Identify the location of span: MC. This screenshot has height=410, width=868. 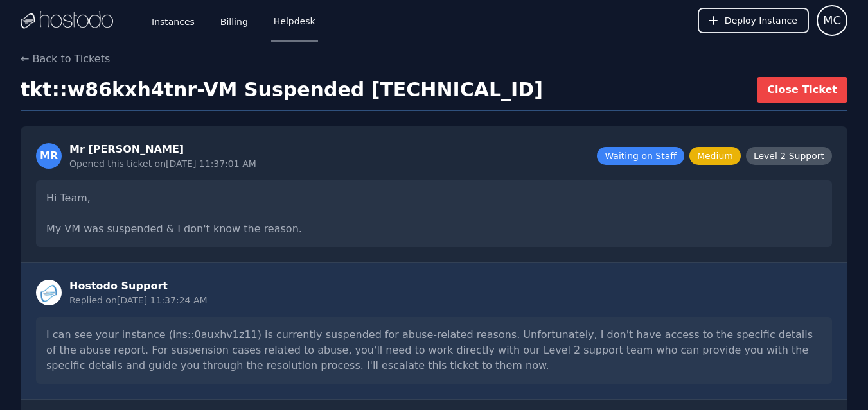
(832, 21).